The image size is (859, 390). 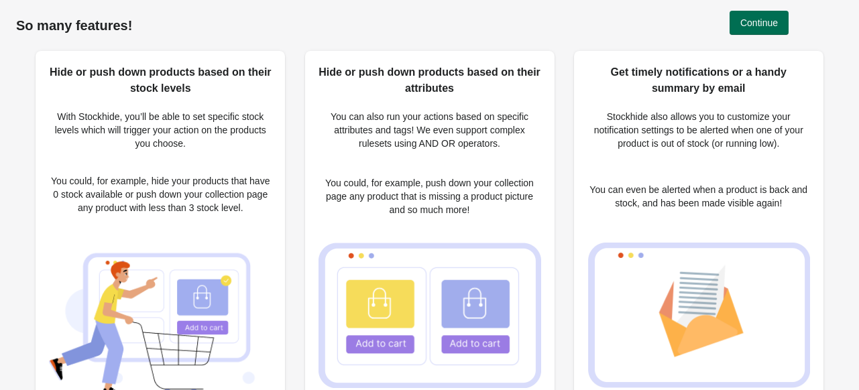 I want to click on p: You can even be alerted when a product is back and stock, and has been made visible again!, so click(x=699, y=196).